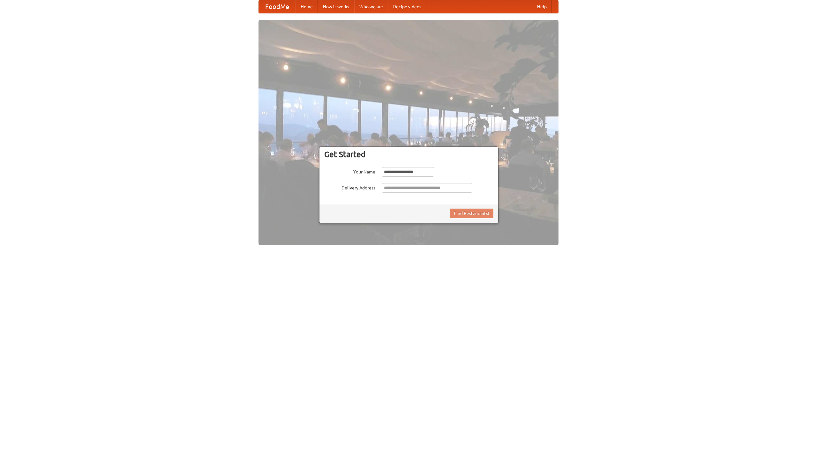  I want to click on a: How it works, so click(336, 7).